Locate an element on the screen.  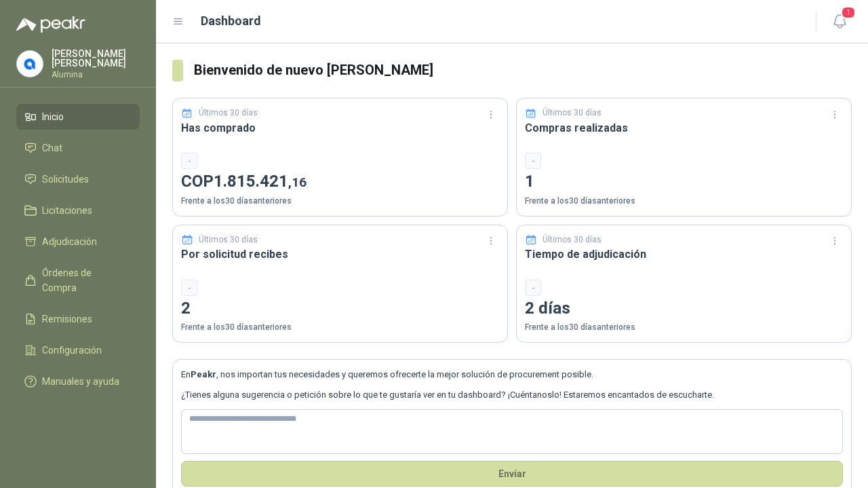
span: Remisiones is located at coordinates (67, 319).